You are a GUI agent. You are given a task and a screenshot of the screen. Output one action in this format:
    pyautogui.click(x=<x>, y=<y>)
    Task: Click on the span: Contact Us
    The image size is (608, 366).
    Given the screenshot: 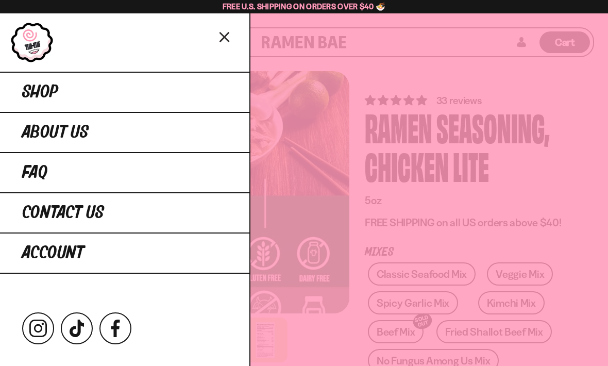 What is the action you would take?
    pyautogui.click(x=63, y=213)
    